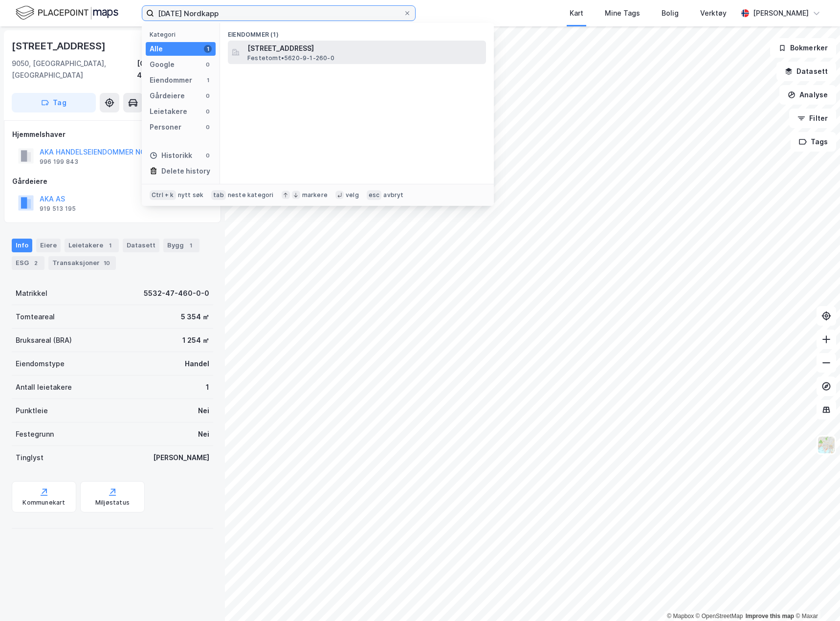 The image size is (840, 621). I want to click on div: tab, so click(218, 195).